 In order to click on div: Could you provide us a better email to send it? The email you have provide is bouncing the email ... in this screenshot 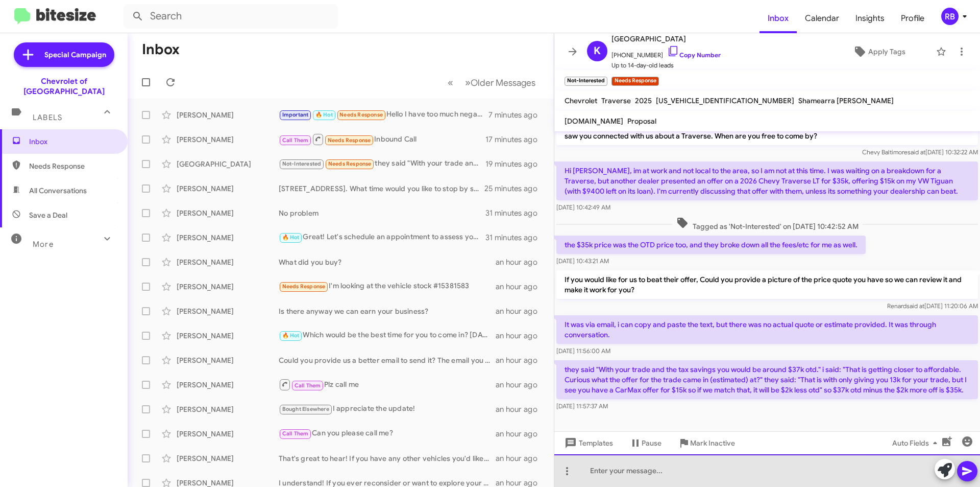, I will do `click(387, 361)`.